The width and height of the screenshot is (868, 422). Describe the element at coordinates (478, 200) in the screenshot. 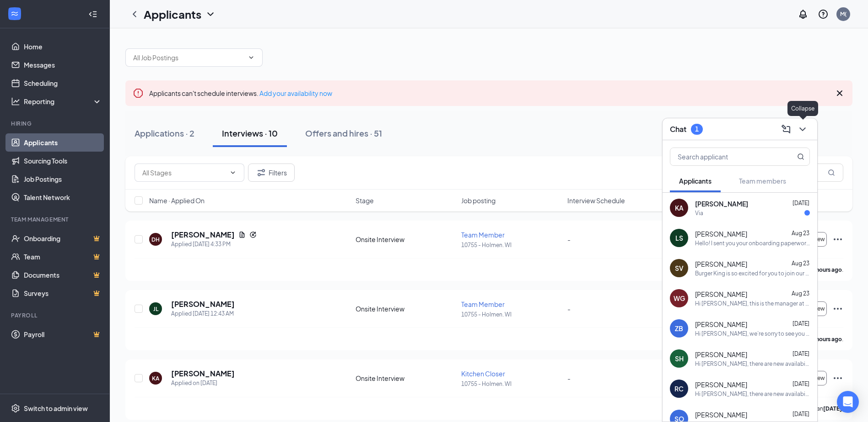

I see `span: Job posting` at that location.